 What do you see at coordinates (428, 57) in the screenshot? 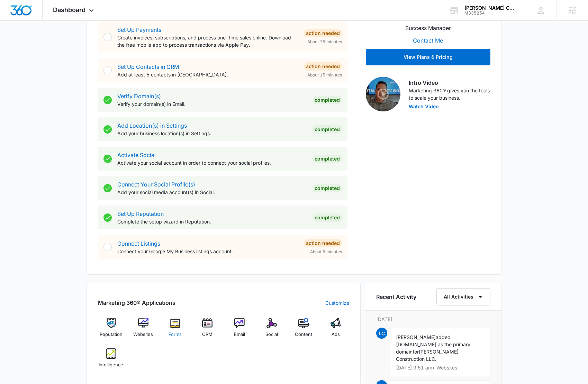
I see `button: View Plans & Pricing` at bounding box center [428, 57].